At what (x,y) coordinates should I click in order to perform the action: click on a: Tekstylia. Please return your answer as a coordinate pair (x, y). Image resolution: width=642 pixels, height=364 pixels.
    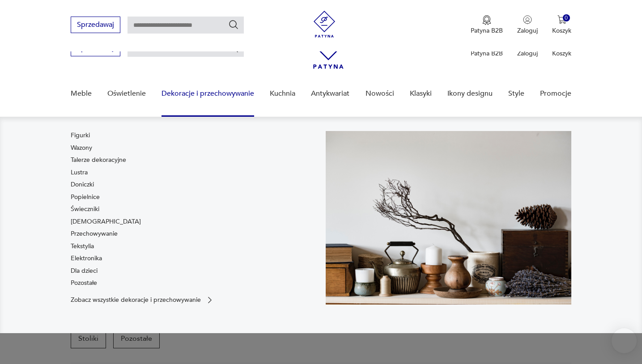
    Looking at the image, I should click on (82, 246).